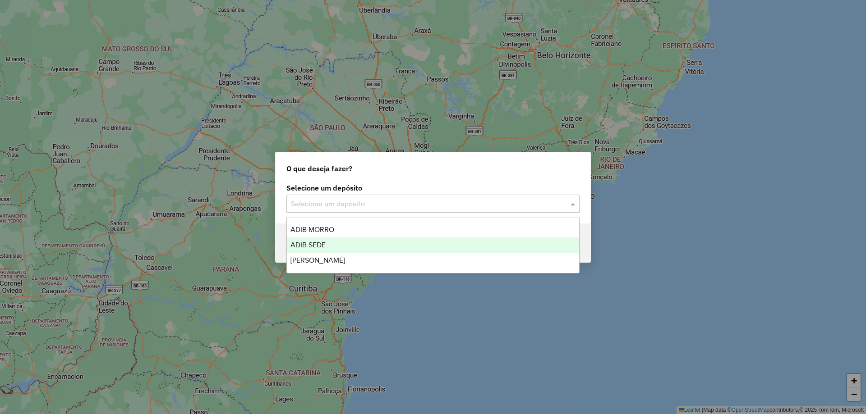 The image size is (866, 414). Describe the element at coordinates (312, 230) in the screenshot. I see `span: ADIB MORRO` at that location.